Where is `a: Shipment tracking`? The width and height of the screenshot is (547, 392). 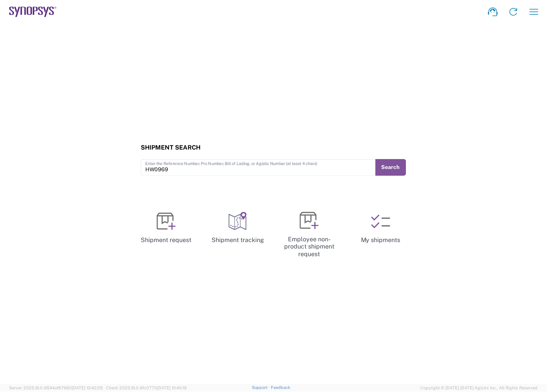
a: Shipment tracking is located at coordinates (238, 228).